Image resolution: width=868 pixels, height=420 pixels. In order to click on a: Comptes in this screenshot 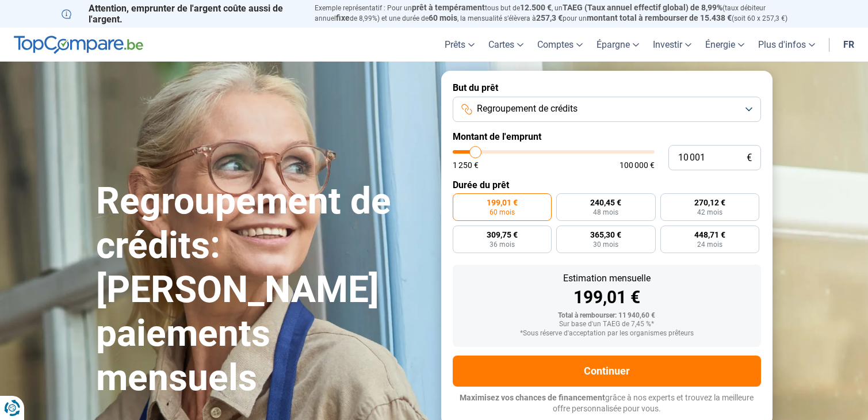, I will do `click(560, 44)`.